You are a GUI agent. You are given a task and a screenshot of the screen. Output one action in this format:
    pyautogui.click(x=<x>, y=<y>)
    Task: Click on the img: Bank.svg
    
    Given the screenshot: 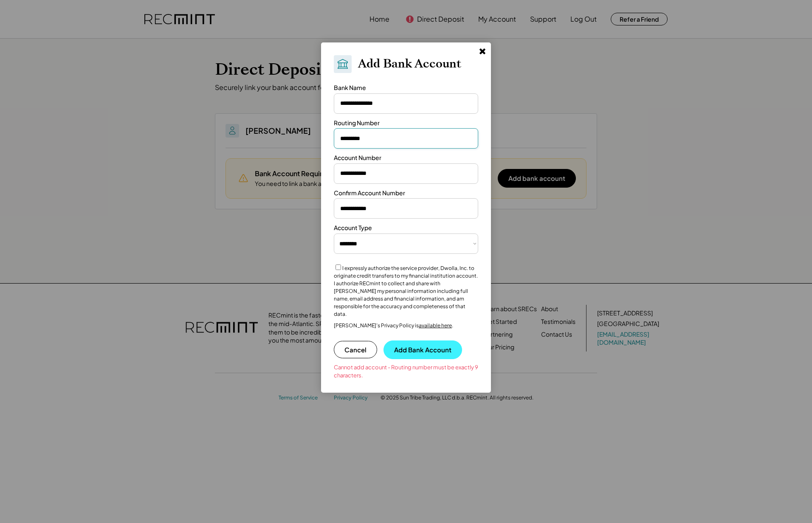 What is the action you would take?
    pyautogui.click(x=343, y=64)
    